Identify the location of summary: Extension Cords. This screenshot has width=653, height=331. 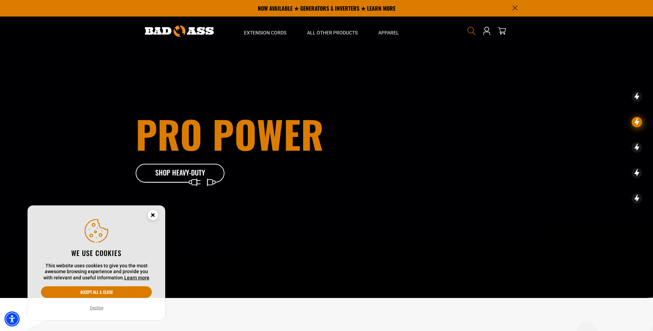
(265, 31).